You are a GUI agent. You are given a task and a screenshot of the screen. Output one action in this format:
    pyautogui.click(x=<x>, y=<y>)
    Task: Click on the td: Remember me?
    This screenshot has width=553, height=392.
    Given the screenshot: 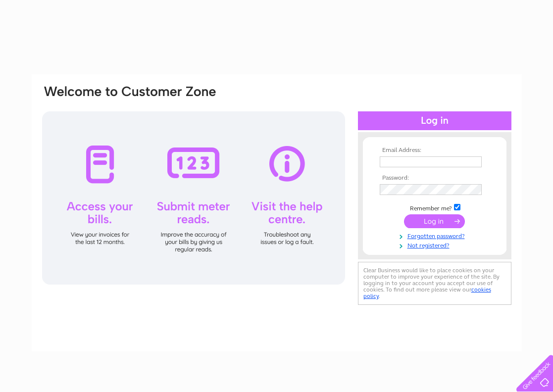 What is the action you would take?
    pyautogui.click(x=434, y=207)
    